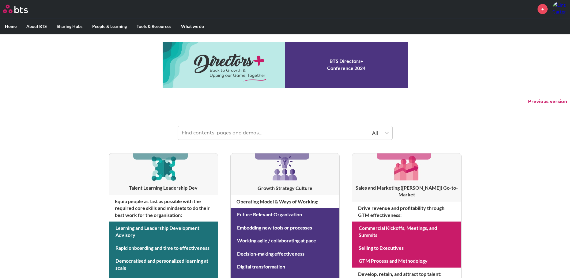 The image size is (570, 278). Describe the element at coordinates (70, 26) in the screenshot. I see `label: Sharing Hubs` at that location.